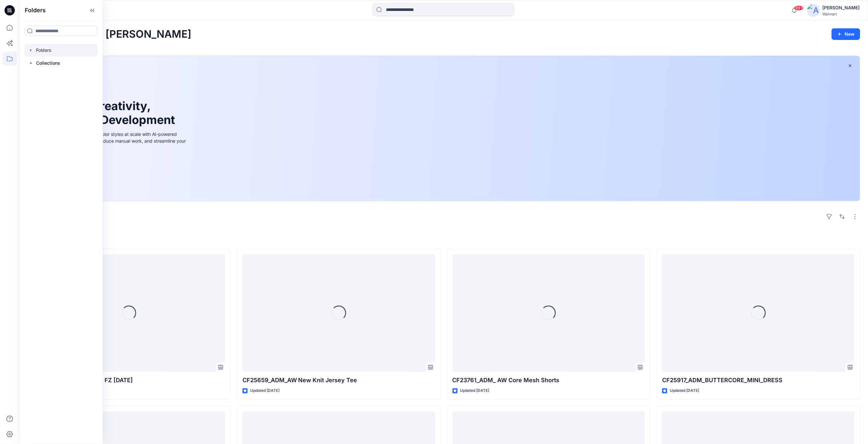 This screenshot has height=444, width=868. I want to click on a: Discover more, so click(115, 165).